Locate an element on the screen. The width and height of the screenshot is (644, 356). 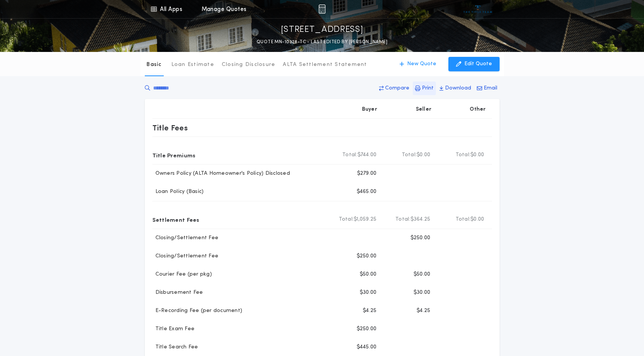
p: $279.00 is located at coordinates (367, 173).